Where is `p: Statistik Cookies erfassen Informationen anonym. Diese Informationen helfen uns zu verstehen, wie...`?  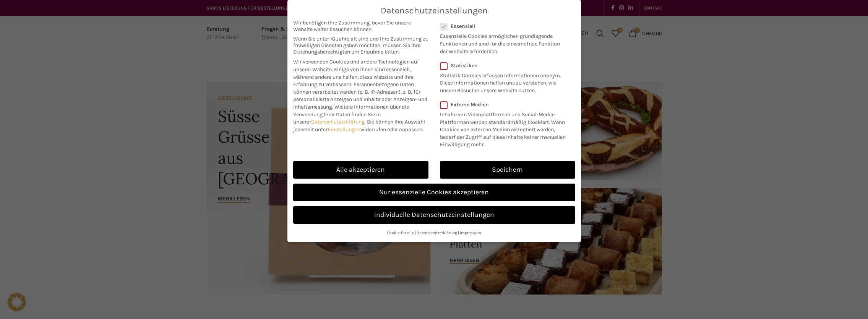 p: Statistik Cookies erfassen Informationen anonym. Diese Informationen helfen uns zu verstehen, wie... is located at coordinates (503, 81).